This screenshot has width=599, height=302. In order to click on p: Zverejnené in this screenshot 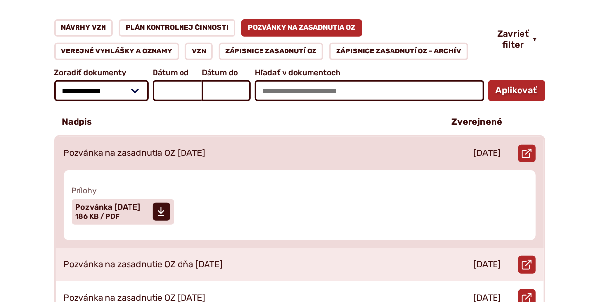, I will do `click(478, 122)`.